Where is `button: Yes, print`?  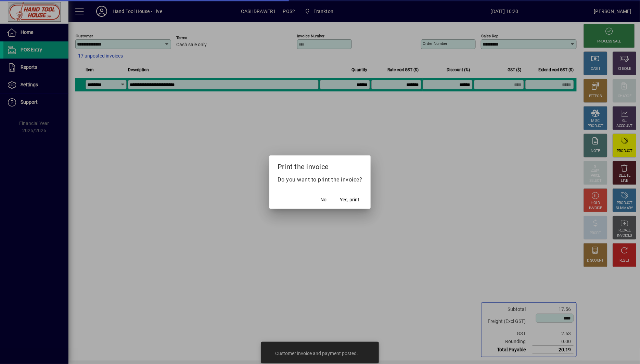 button: Yes, print is located at coordinates (349, 200).